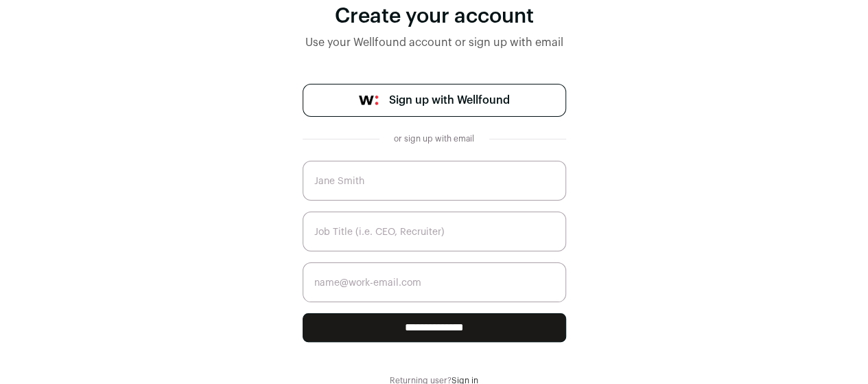  What do you see at coordinates (434, 139) in the screenshot?
I see `div: or sign up with email` at bounding box center [434, 139].